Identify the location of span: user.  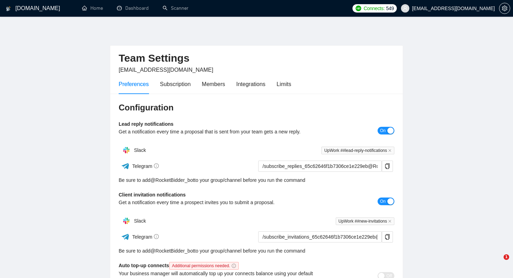
(405, 8).